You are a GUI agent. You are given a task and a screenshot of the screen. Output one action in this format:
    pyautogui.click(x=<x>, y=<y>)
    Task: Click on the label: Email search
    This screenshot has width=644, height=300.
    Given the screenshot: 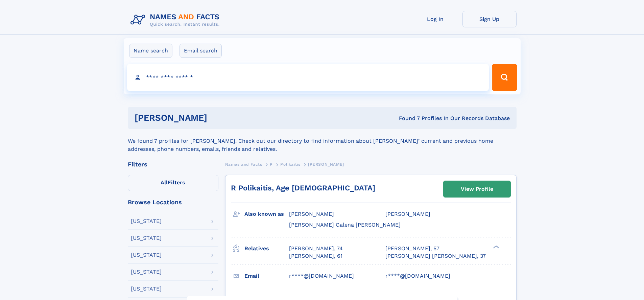 What is the action you would take?
    pyautogui.click(x=201, y=50)
    